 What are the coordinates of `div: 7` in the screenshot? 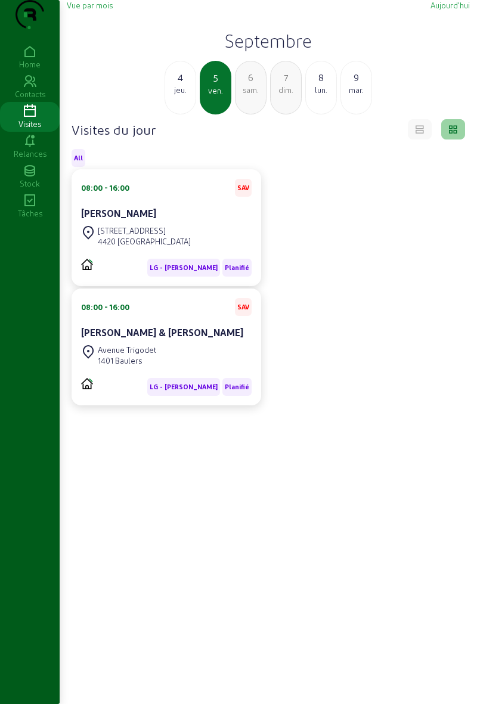 It's located at (286, 78).